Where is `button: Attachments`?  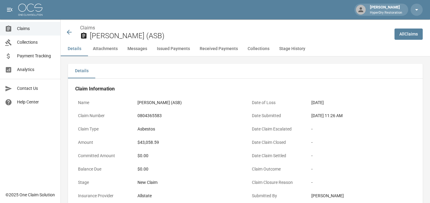 button: Attachments is located at coordinates (105, 49).